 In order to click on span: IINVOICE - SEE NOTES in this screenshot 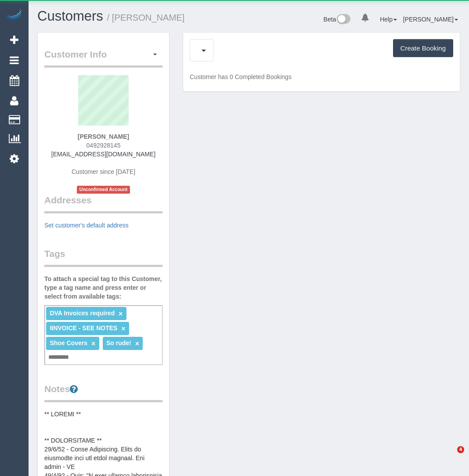, I will do `click(84, 328)`.